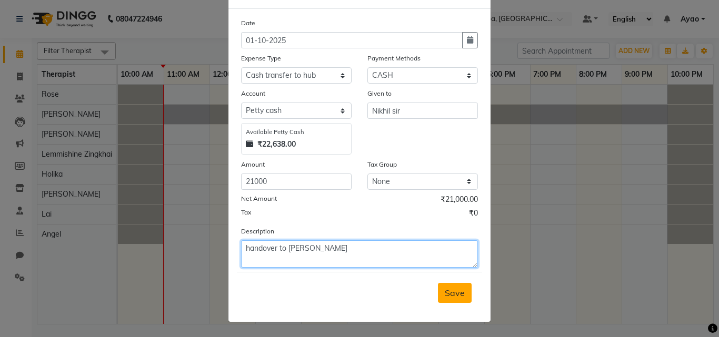 This screenshot has height=337, width=719. What do you see at coordinates (257, 231) in the screenshot?
I see `label: Description` at bounding box center [257, 231].